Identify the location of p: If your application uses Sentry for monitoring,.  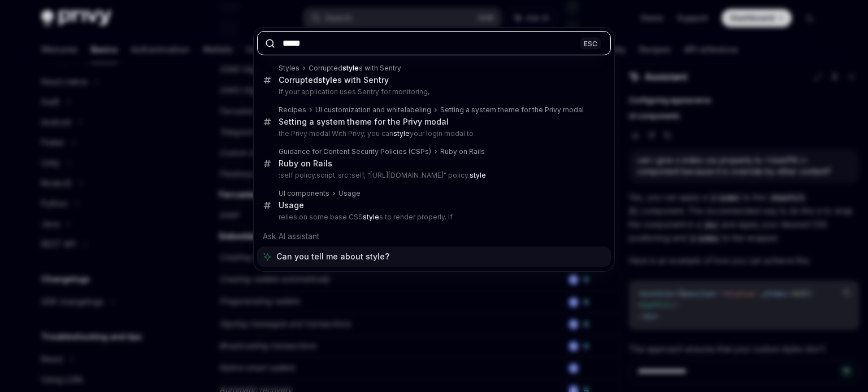
(433, 92).